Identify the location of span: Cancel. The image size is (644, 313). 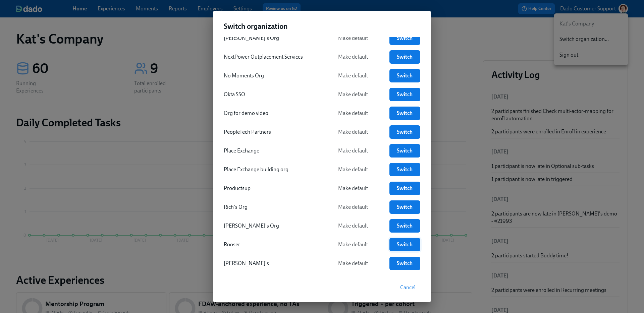
(408, 287).